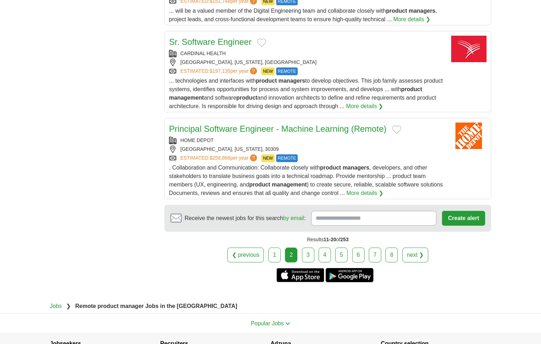 Image resolution: width=541 pixels, height=344 pixels. What do you see at coordinates (308, 255) in the screenshot?
I see `a: 3` at bounding box center [308, 255].